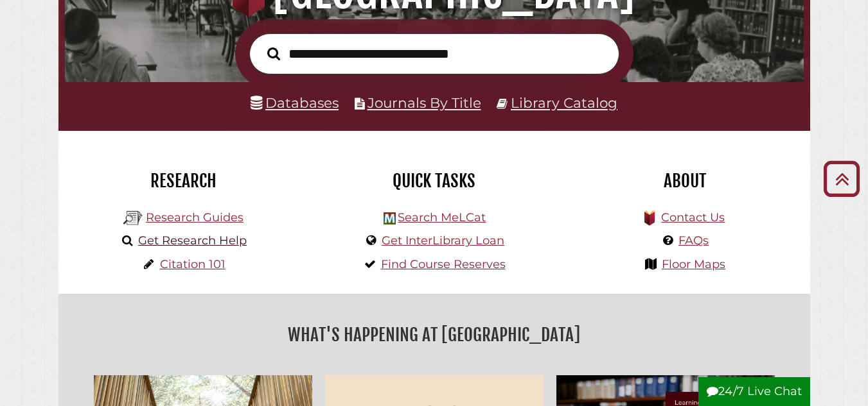 The image size is (868, 406). What do you see at coordinates (274, 54) in the screenshot?
I see `i: Search` at bounding box center [274, 54].